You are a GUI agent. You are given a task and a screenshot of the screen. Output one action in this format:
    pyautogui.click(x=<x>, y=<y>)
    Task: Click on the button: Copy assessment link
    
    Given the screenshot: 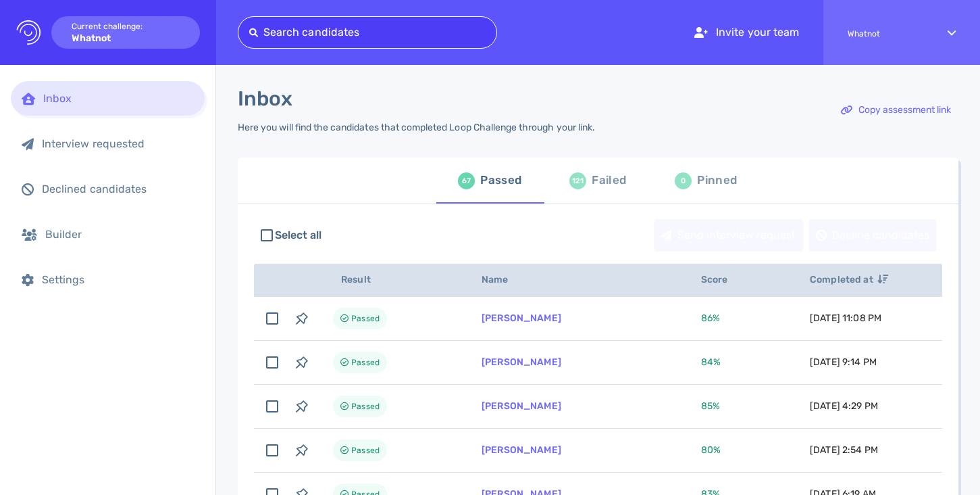 What is the action you would take?
    pyautogui.click(x=896, y=110)
    